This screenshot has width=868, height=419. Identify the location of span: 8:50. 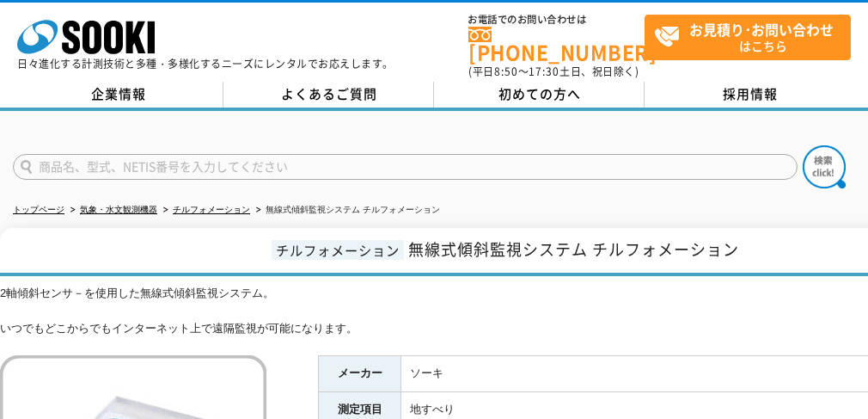
(506, 71).